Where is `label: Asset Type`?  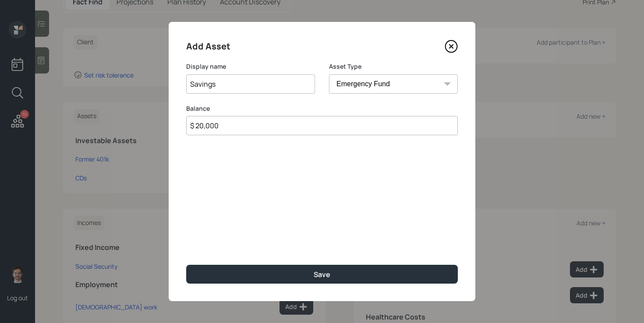
label: Asset Type is located at coordinates (394, 66).